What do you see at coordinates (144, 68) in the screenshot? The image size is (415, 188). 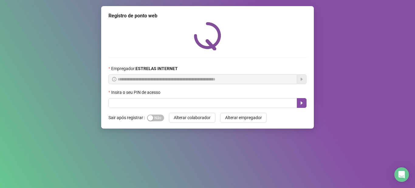 I see `span: Empregador :` at bounding box center [144, 68].